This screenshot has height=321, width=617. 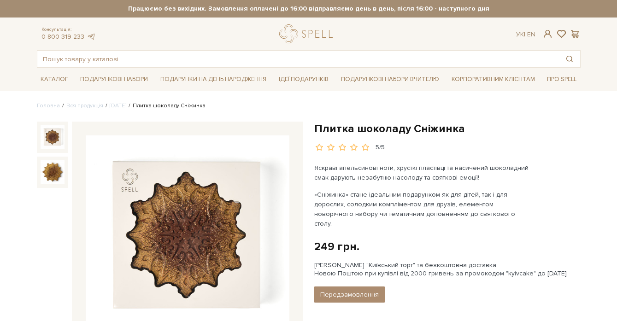 What do you see at coordinates (561, 79) in the screenshot?
I see `a: Про Spell` at bounding box center [561, 79].